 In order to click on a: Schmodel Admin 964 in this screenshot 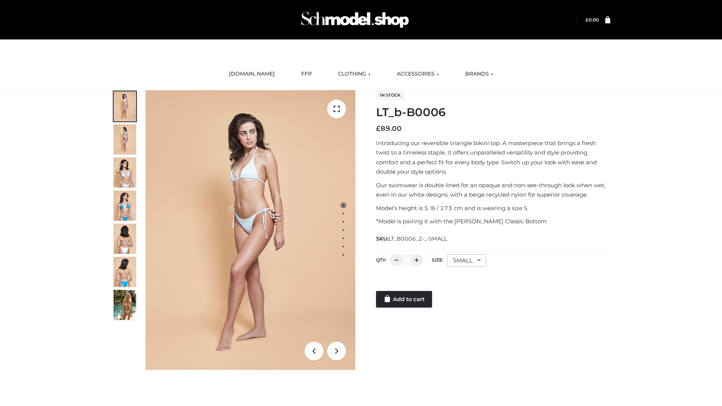, I will do `click(355, 20)`.